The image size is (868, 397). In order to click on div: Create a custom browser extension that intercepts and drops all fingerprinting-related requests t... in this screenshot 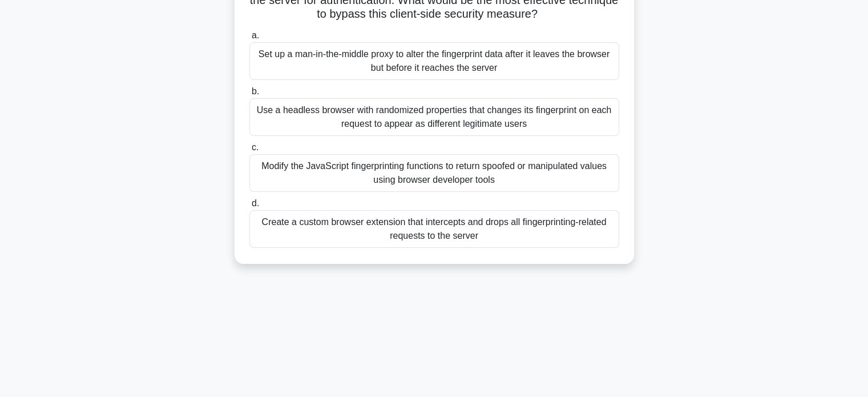, I will do `click(434, 229)`.